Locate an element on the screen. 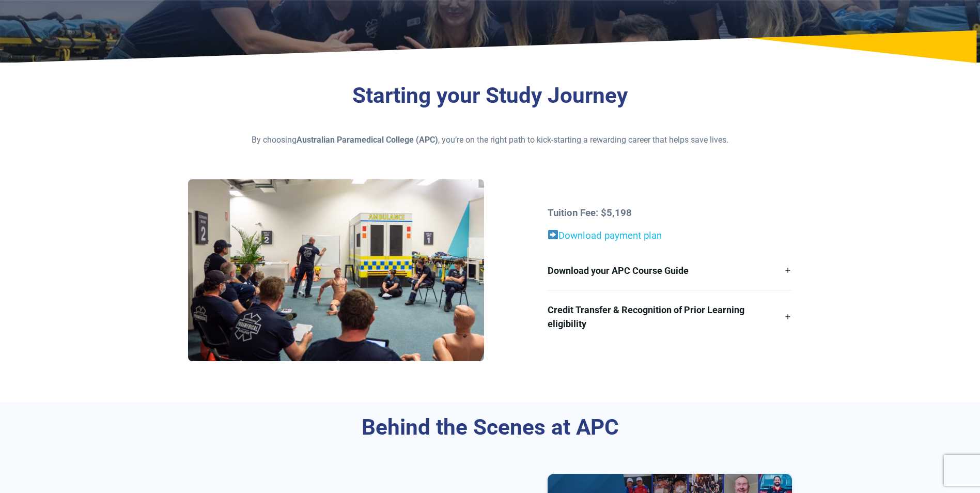  h3: Starting your Study Journey is located at coordinates (490, 96).